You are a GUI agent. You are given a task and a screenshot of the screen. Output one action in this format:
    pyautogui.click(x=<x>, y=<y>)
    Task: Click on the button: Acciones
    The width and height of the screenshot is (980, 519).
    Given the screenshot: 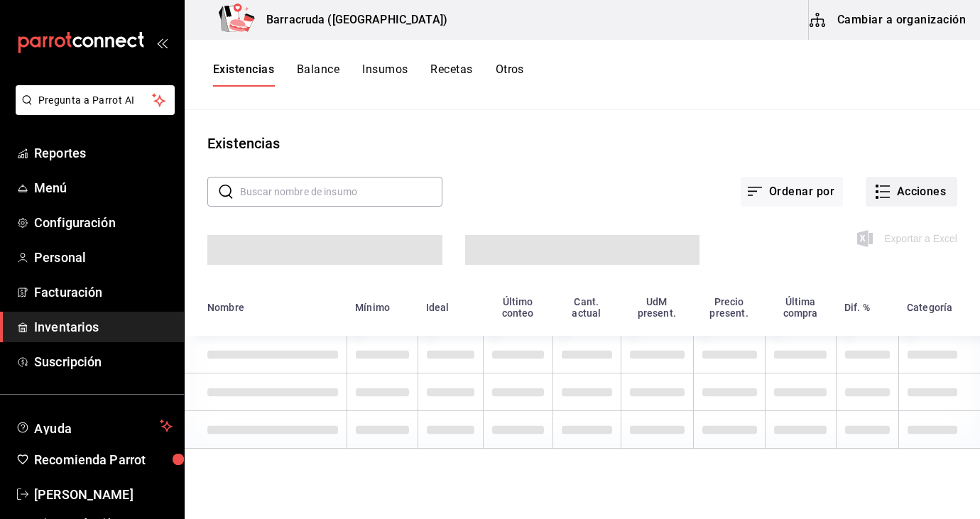 What is the action you would take?
    pyautogui.click(x=911, y=191)
    